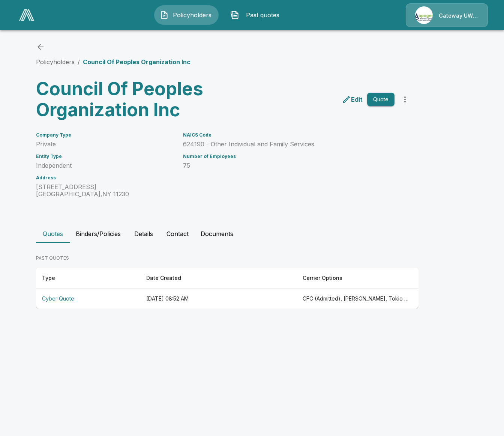 The height and width of the screenshot is (436, 504). I want to click on img: Policyholders Icon, so click(165, 15).